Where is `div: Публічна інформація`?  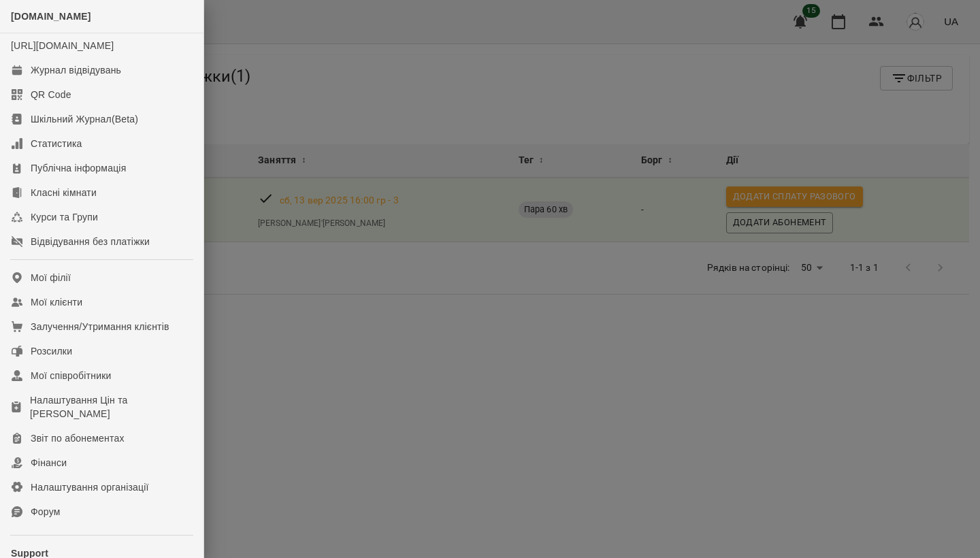
div: Публічна інформація is located at coordinates (78, 168).